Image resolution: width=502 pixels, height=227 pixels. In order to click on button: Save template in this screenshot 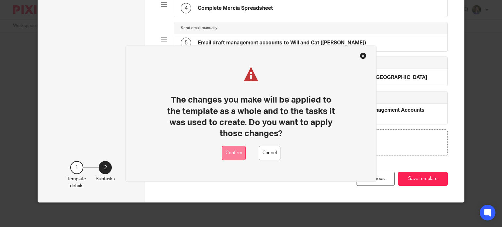, I will do `click(423, 179)`.